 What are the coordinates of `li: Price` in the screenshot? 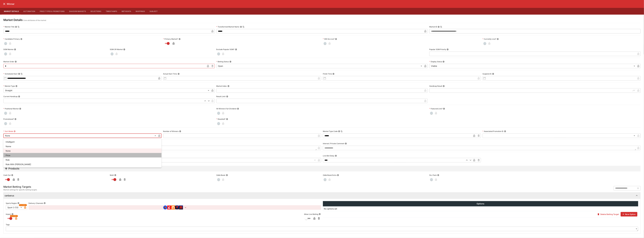 It's located at (82, 155).